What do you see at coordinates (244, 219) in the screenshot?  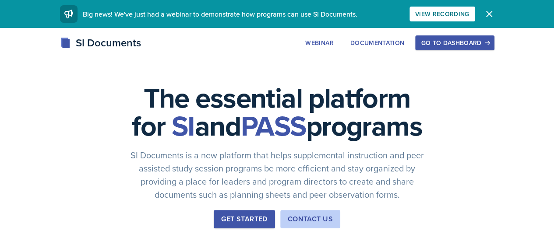 I see `button: Get Started` at bounding box center [244, 219].